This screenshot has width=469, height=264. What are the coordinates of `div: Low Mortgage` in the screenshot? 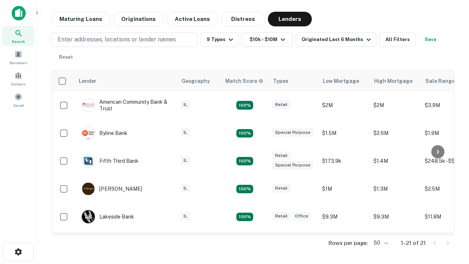 It's located at (341, 81).